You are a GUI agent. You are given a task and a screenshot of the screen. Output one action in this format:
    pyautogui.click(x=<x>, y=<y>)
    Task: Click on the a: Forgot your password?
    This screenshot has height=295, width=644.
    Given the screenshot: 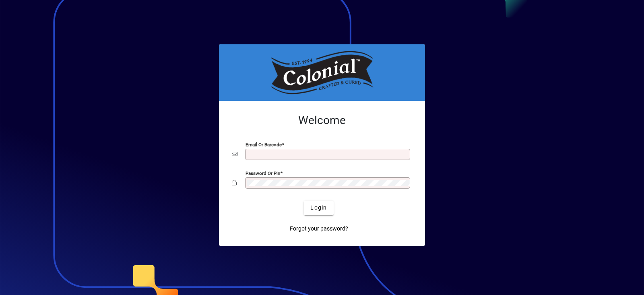 What is the action you would take?
    pyautogui.click(x=319, y=229)
    